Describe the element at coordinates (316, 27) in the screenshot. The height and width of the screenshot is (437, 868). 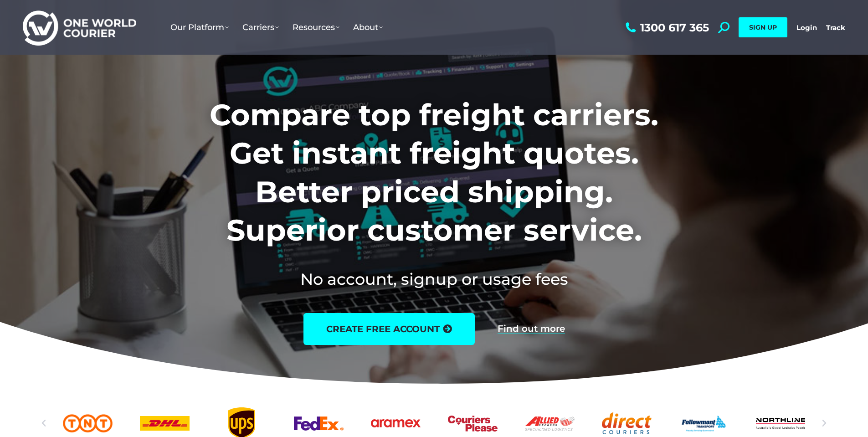
I see `a: Resources` at that location.